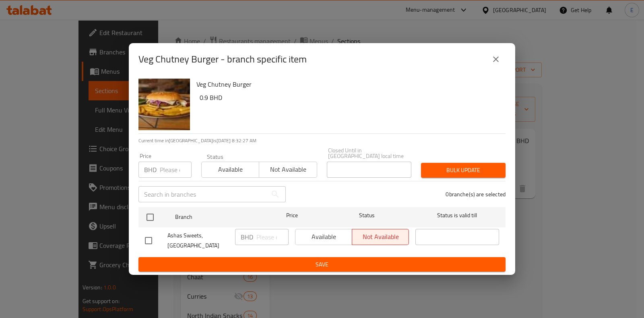  Describe the element at coordinates (350, 97) in the screenshot. I see `h6: 0.9 BHD` at that location.